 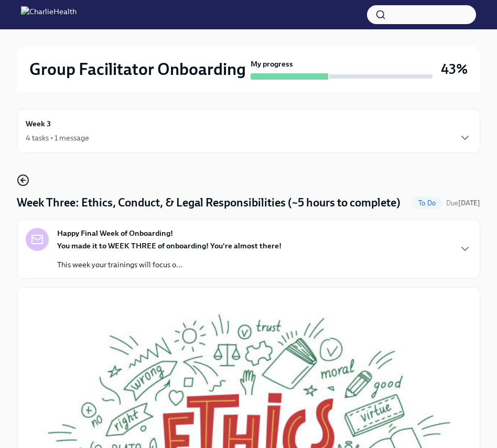 What do you see at coordinates (49, 15) in the screenshot?
I see `img: CharlieHealth` at bounding box center [49, 15].